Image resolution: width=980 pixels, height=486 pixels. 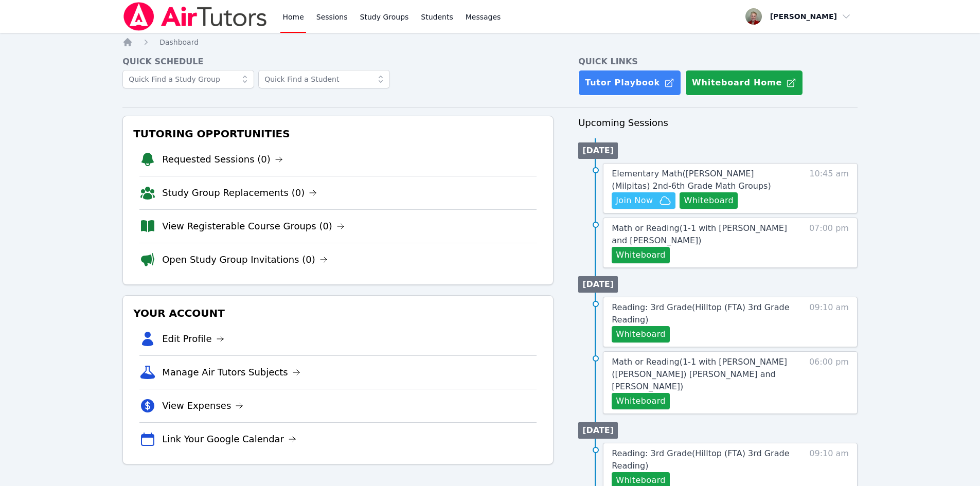 What do you see at coordinates (338, 314) in the screenshot?
I see `h3: Your Account` at bounding box center [338, 314].